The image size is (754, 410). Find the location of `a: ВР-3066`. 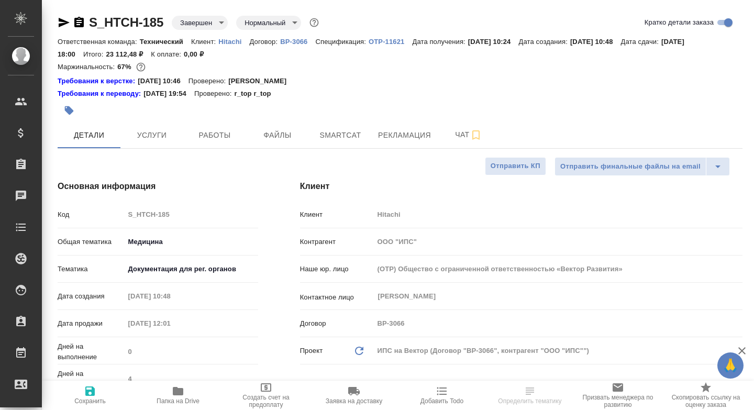

a: ВР-3066 is located at coordinates (298, 41).